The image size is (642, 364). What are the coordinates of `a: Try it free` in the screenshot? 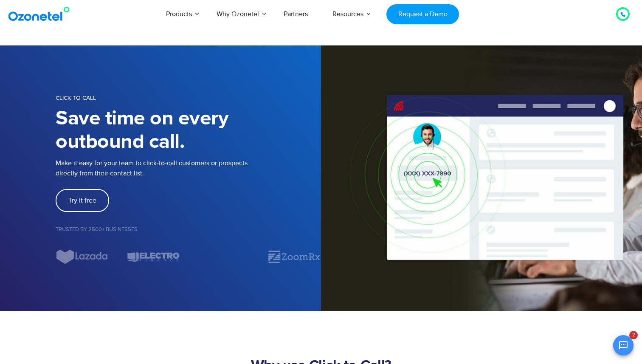 It's located at (82, 200).